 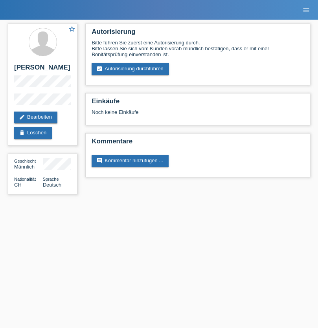 What do you see at coordinates (306, 10) in the screenshot?
I see `i: menu` at bounding box center [306, 10].